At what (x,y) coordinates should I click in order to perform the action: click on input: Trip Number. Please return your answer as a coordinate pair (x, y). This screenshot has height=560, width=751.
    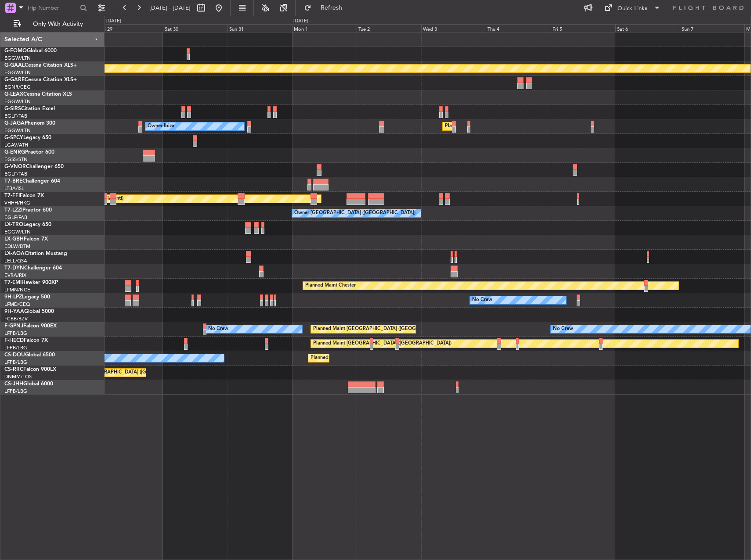
    Looking at the image, I should click on (52, 8).